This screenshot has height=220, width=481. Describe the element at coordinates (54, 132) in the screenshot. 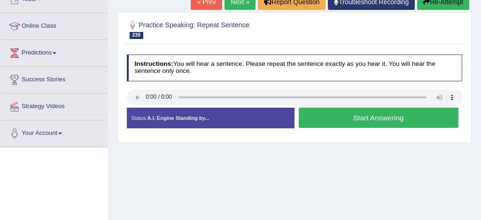

I see `a: Your Account` at that location.